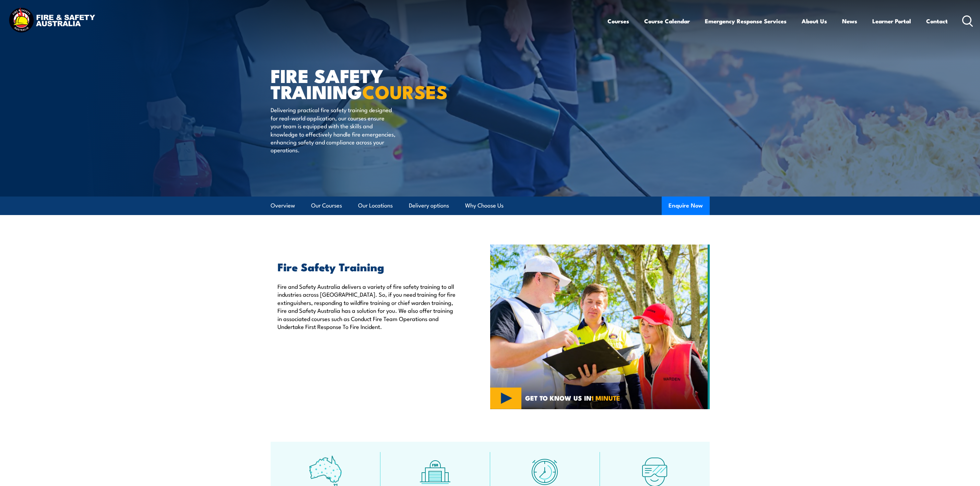  What do you see at coordinates (600, 327) in the screenshot?
I see `img: Fire Safety Training Courses` at bounding box center [600, 327].